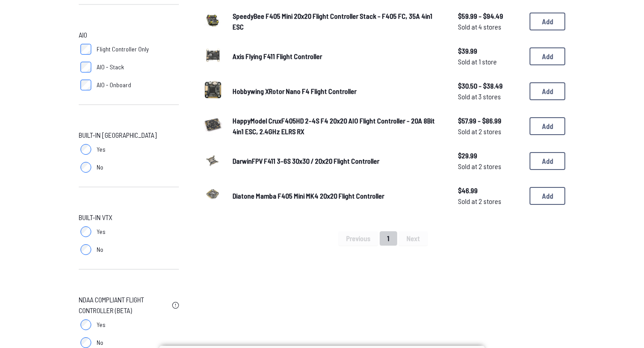  What do you see at coordinates (124, 306) in the screenshot?
I see `span: NDAA Compliant Flight Controller (Beta)` at bounding box center [124, 306].